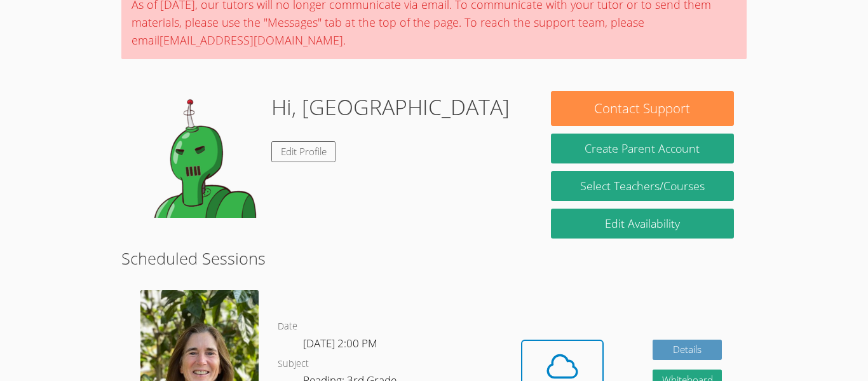  What do you see at coordinates (197, 154) in the screenshot?
I see `img: default.png` at bounding box center [197, 154].